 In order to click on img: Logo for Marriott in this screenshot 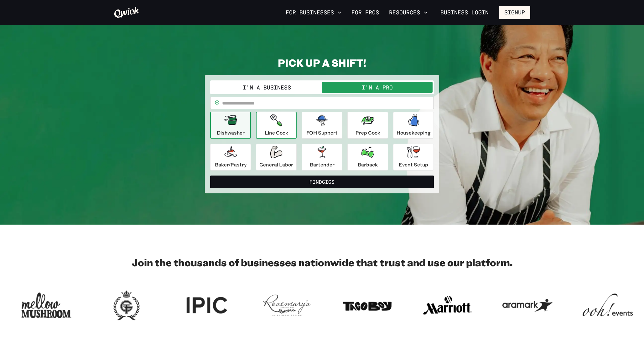, I will do `click(447, 305)`.